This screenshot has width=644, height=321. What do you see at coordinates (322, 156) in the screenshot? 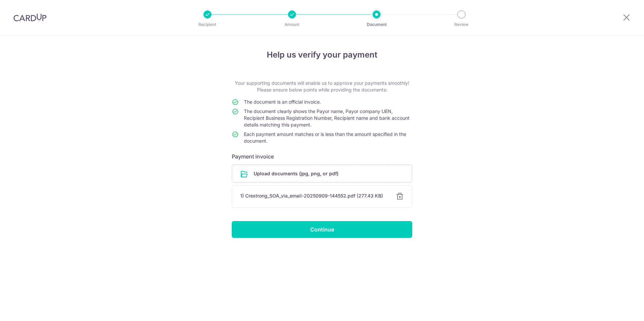
I see `h6: Payment invoice` at bounding box center [322, 156].